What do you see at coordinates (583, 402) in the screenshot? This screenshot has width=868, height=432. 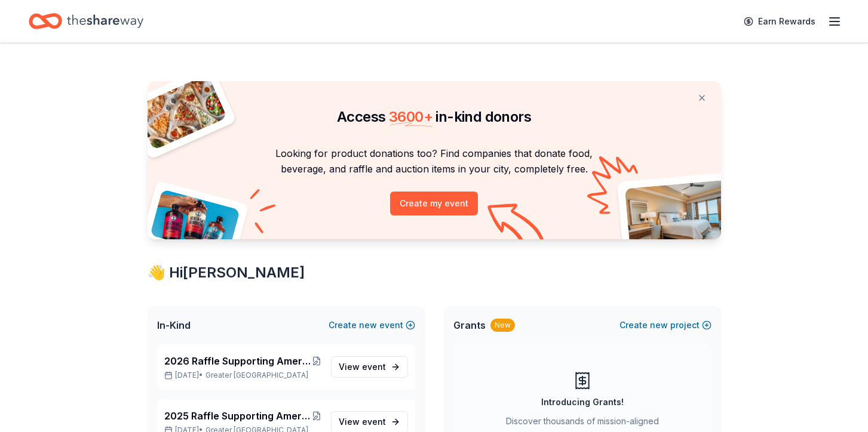 I see `div: Introducing Grants!` at bounding box center [583, 402].